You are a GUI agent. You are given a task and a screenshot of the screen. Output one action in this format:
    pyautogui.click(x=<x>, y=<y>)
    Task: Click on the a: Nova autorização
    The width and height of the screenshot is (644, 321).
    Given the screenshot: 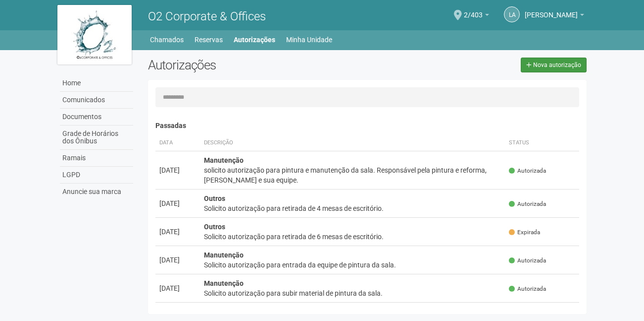 What is the action you would take?
    pyautogui.click(x=553, y=65)
    